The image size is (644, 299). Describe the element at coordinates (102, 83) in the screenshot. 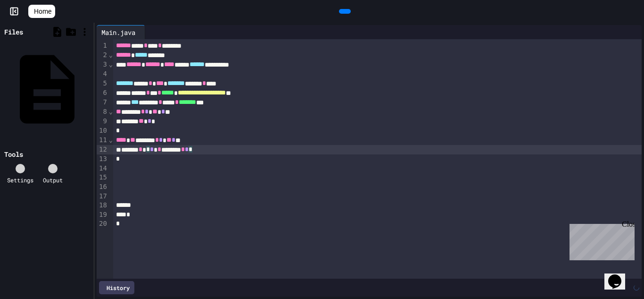

I see `div: 5` at that location.